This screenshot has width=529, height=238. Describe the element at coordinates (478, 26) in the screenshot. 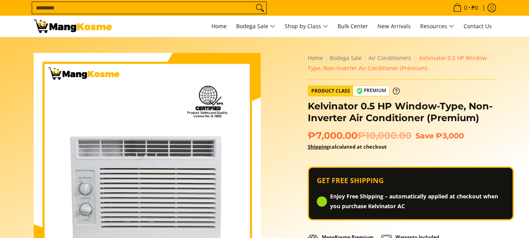

I see `span: Contact Us` at that location.